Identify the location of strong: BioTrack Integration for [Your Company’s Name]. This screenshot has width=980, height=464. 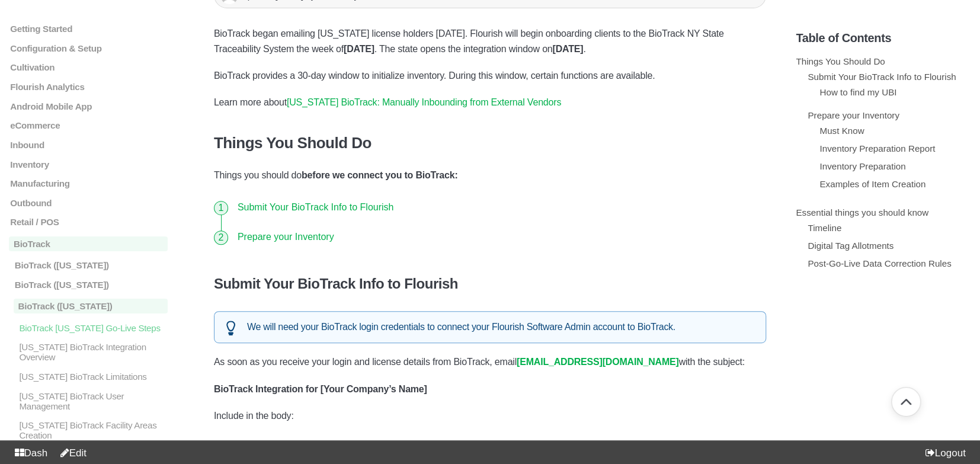
(320, 389).